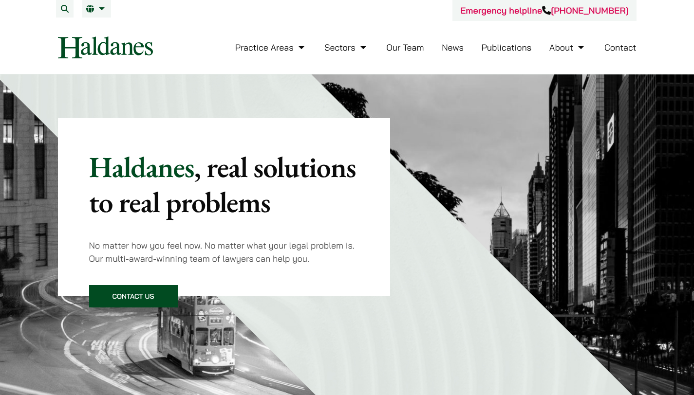 Image resolution: width=694 pixels, height=395 pixels. Describe the element at coordinates (620, 47) in the screenshot. I see `a: Contact` at that location.